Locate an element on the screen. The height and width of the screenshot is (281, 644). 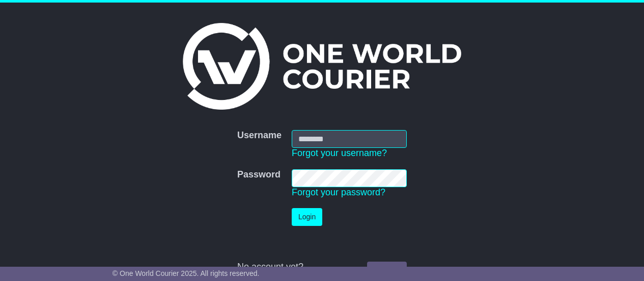
label: Password is located at coordinates (259, 175).